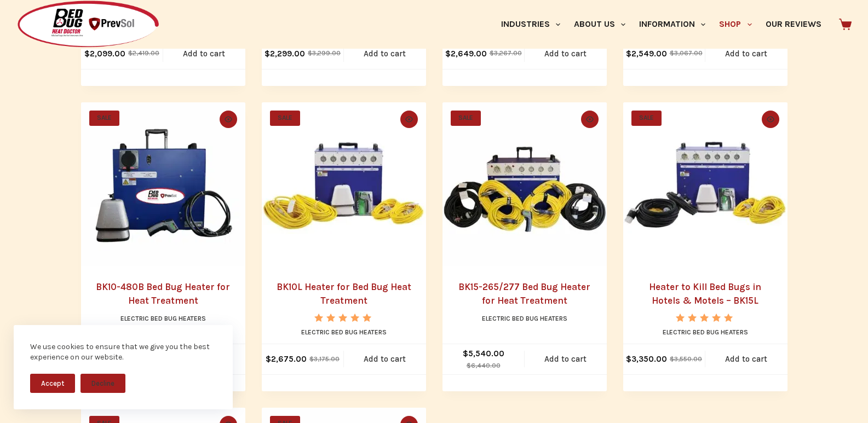 The width and height of the screenshot is (868, 423). Describe the element at coordinates (686, 359) in the screenshot. I see `bdi: 3,550.00` at that location.